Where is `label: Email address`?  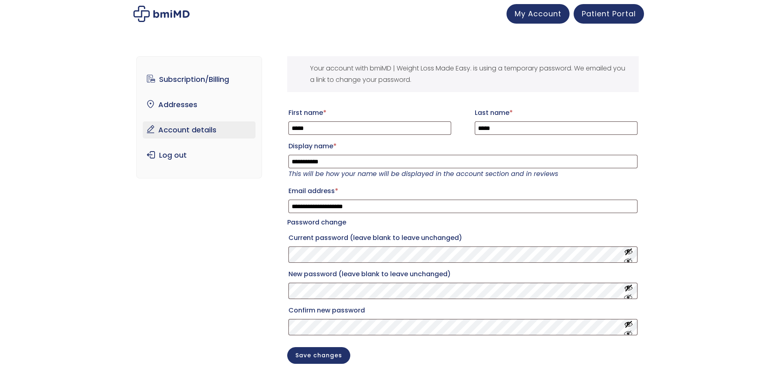 label: Email address is located at coordinates (463, 191).